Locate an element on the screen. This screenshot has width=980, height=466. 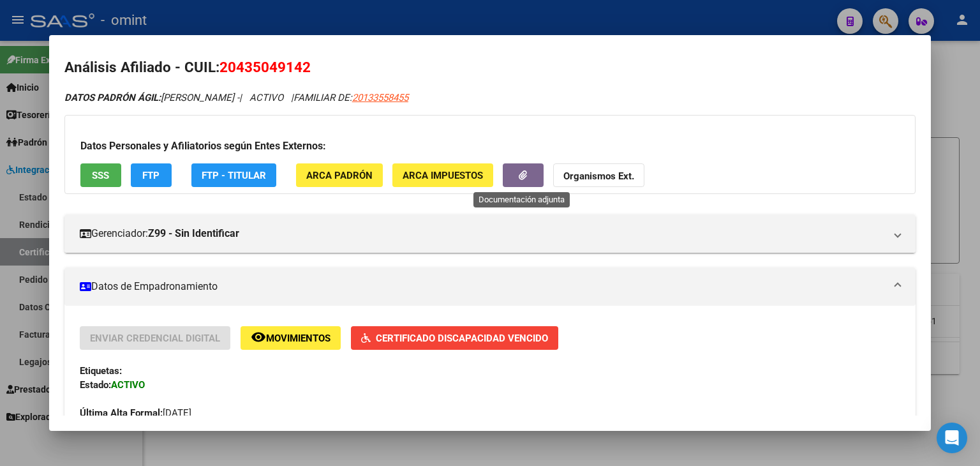
span: ARCA Impuestos is located at coordinates (443, 176).